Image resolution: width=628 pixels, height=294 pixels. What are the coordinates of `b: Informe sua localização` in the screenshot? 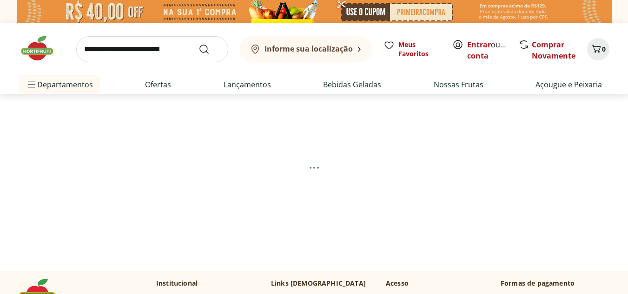 It's located at (309, 49).